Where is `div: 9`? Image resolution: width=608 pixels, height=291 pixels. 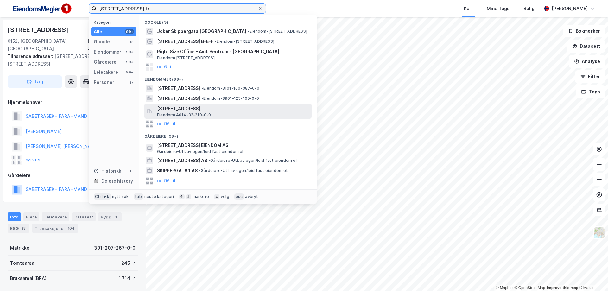 div: 9 is located at coordinates (131, 42).